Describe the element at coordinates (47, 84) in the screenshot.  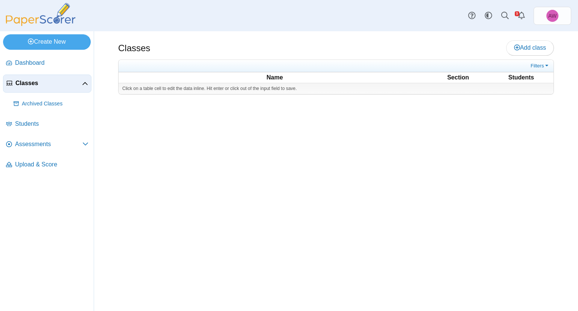
I see `a: Classes` at that location.